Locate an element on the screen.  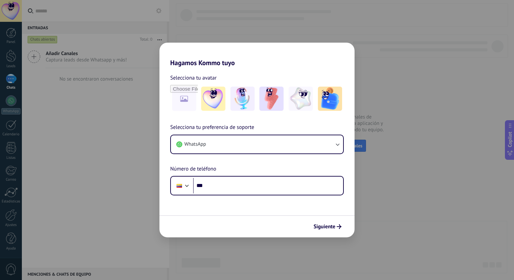
img: -4.jpeg is located at coordinates (301, 99).